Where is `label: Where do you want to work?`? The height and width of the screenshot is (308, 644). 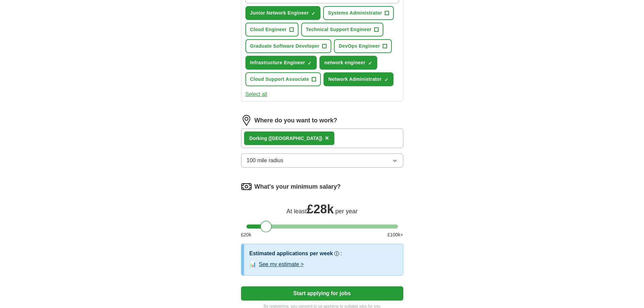
label: Where do you want to work? is located at coordinates (296, 120).